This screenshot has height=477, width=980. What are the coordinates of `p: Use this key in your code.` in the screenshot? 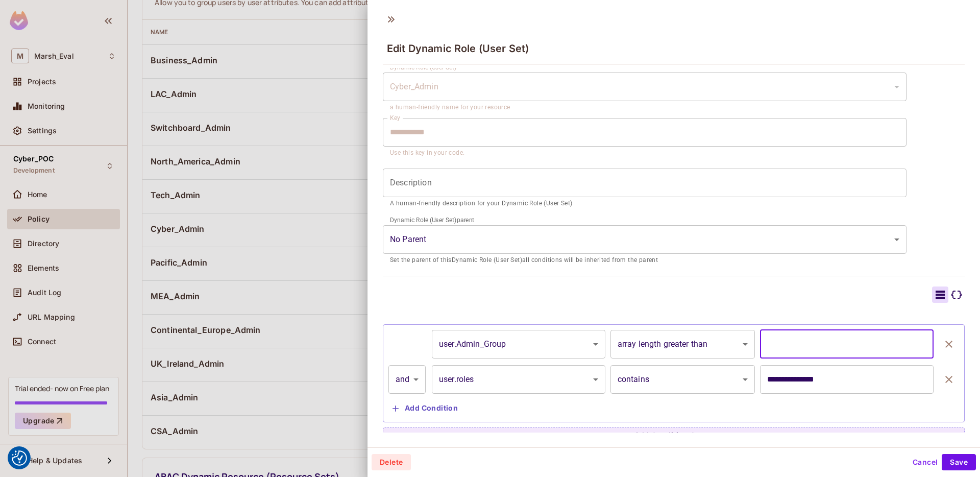 It's located at (644, 153).